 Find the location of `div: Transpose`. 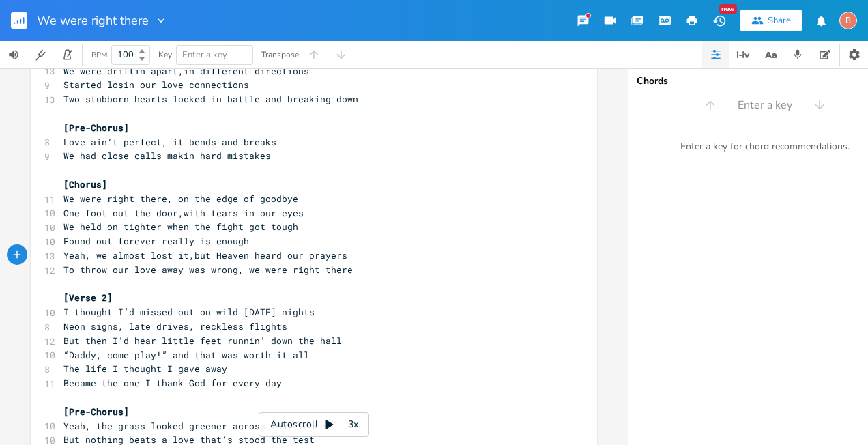

div: Transpose is located at coordinates (280, 54).